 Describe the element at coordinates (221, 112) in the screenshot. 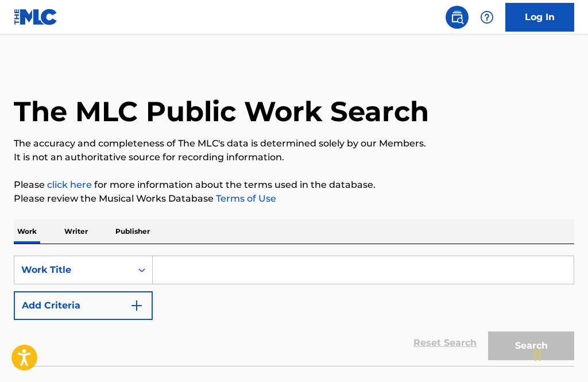

I see `h1: The MLC Public Work Search` at that location.